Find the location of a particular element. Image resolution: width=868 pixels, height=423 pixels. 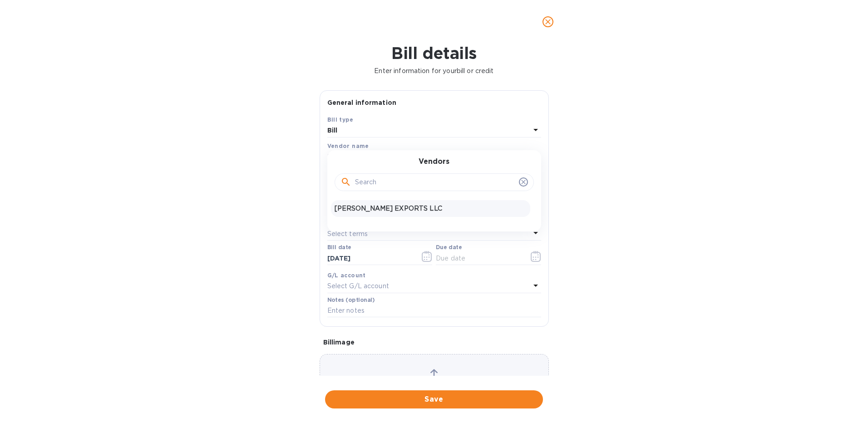

input: Enter notes is located at coordinates (434, 311).